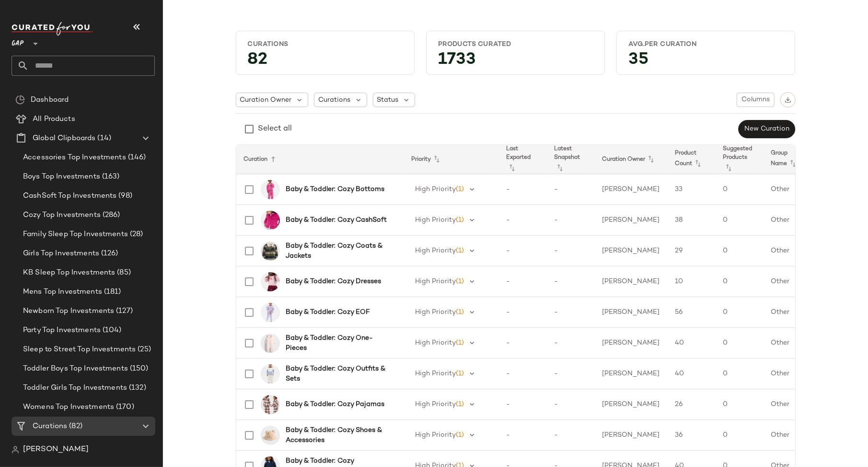 The height and width of the screenshot is (467, 868). Describe the element at coordinates (766, 129) in the screenshot. I see `button: New Curation` at that location.